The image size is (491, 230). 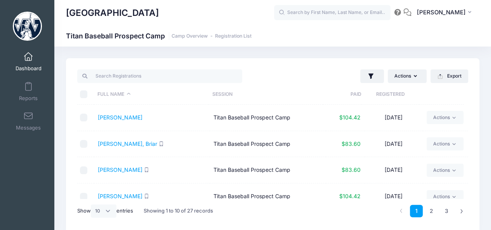 I want to click on th: Full Name: activate to sort column descending, so click(x=151, y=94).